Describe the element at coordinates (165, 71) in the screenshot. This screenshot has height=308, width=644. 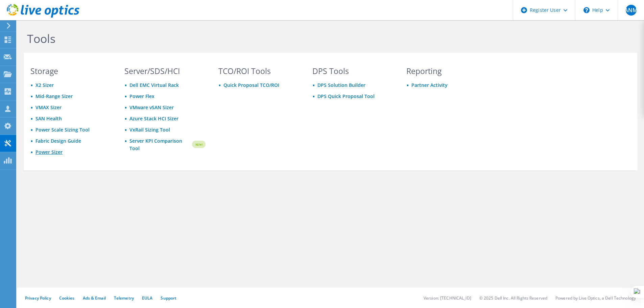
I see `h3: Server/SDS/HCI` at that location.